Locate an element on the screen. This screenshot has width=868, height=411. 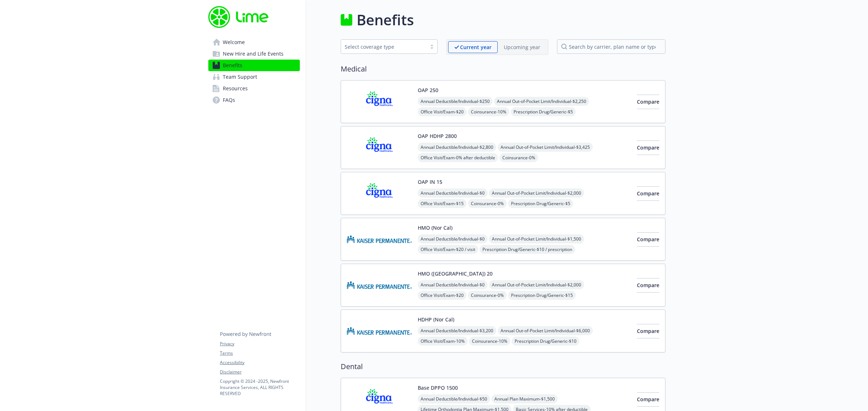
button: OAP HDHP 2800 is located at coordinates (438, 136).